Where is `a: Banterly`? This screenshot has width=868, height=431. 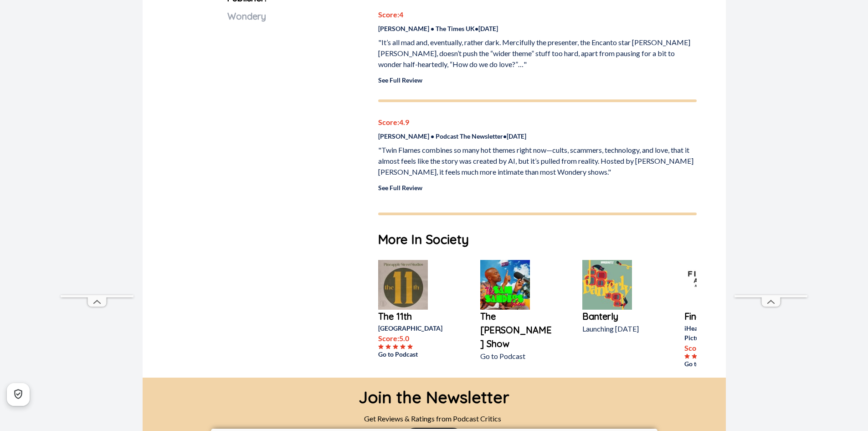 a: Banterly is located at coordinates (619, 316).